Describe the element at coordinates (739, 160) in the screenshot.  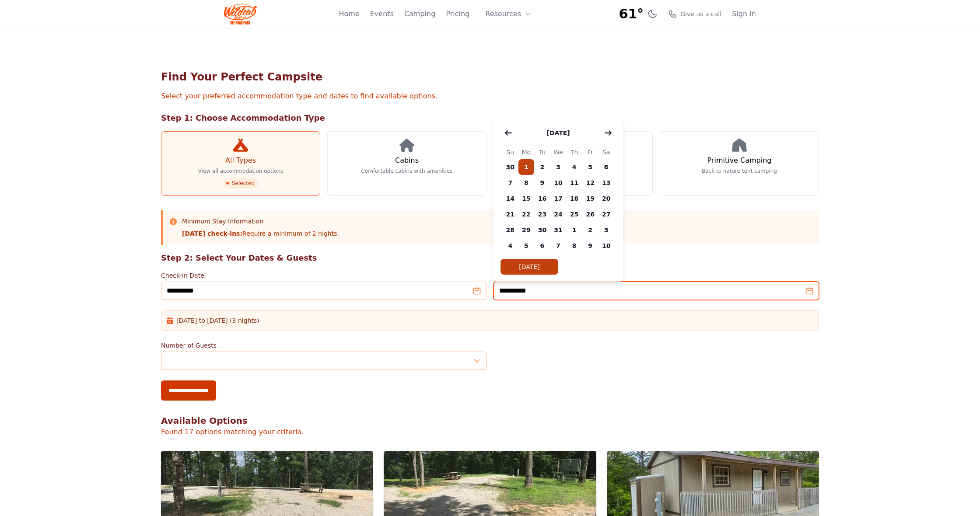
I see `h3: Primitive Camping` at that location.